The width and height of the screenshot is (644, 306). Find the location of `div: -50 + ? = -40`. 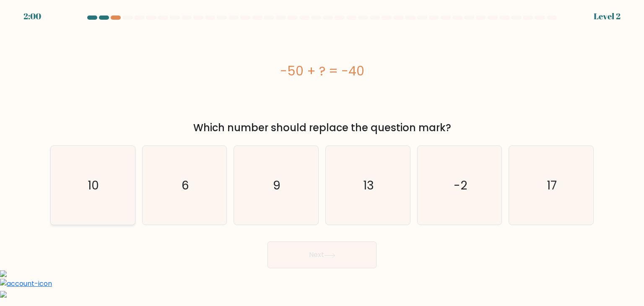

div: -50 + ? = -40 is located at coordinates (322, 71).